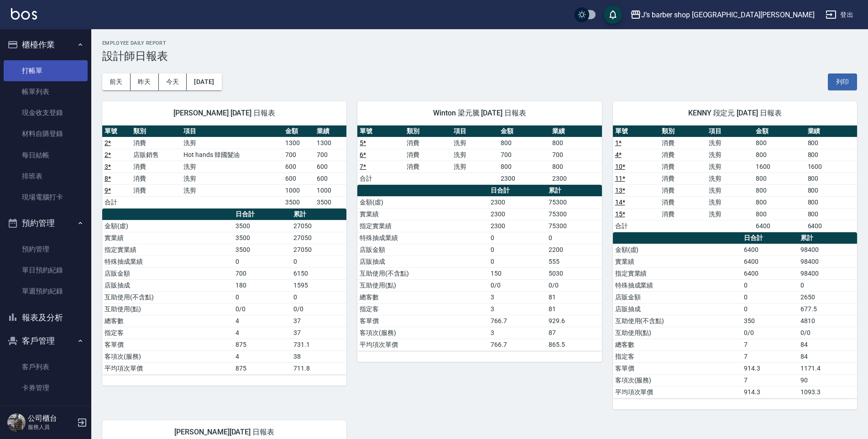 The image size is (868, 439). Describe the element at coordinates (168, 226) in the screenshot. I see `td: 金額(虛)` at that location.